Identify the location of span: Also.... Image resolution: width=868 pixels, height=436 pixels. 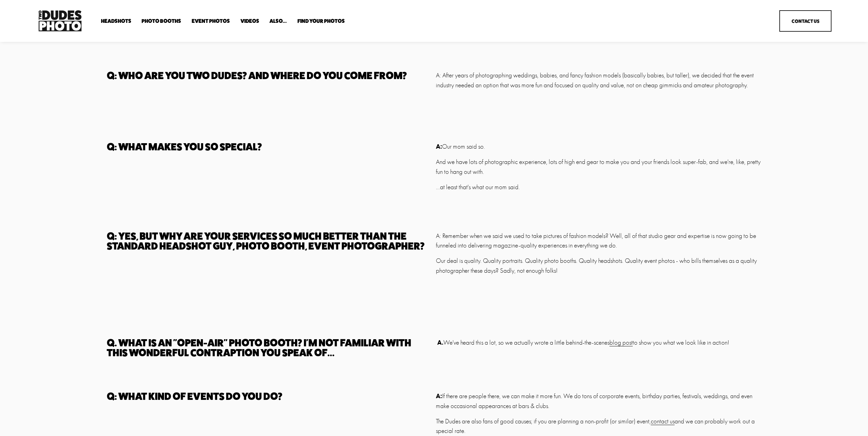
(278, 21).